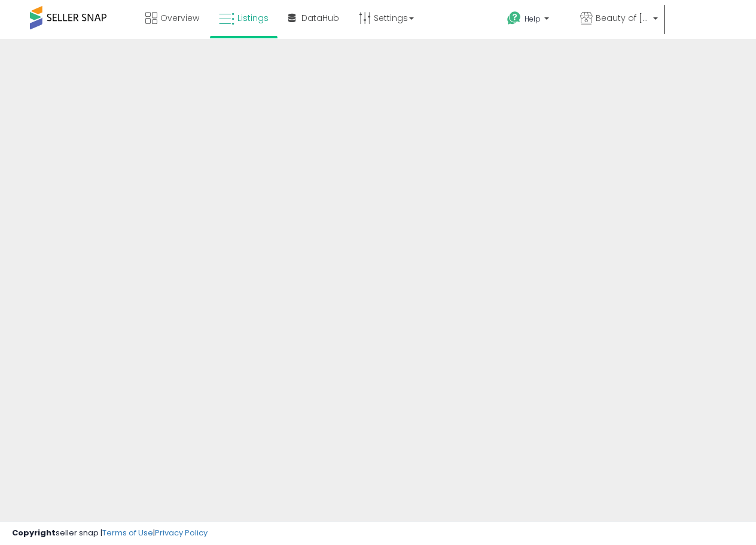 The height and width of the screenshot is (545, 756). I want to click on span: Listings, so click(253, 18).